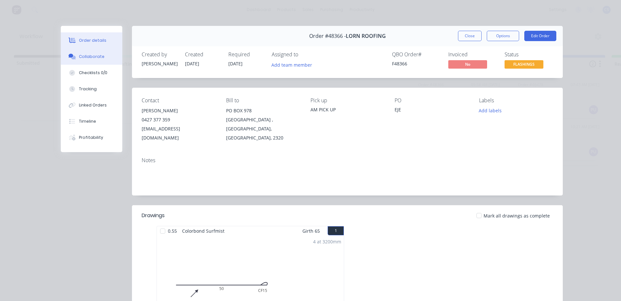 This screenshot has height=301, width=621. What do you see at coordinates (470, 36) in the screenshot?
I see `button: Close` at bounding box center [470, 36].